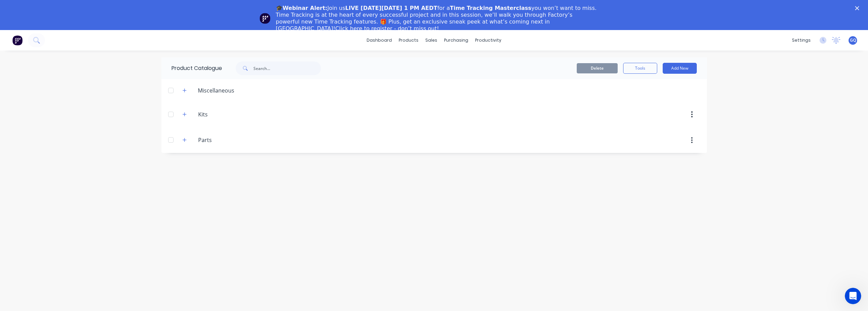 This screenshot has height=311, width=868. I want to click on div: Product Catalogue, so click(192, 68).